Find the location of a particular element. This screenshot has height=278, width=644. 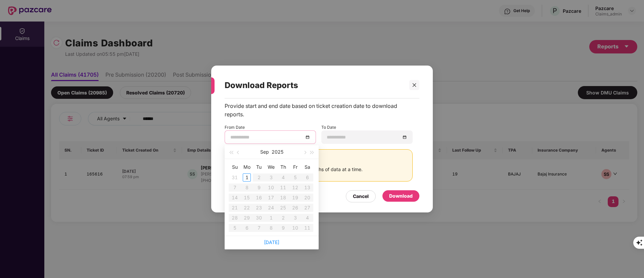

th: Su is located at coordinates (235, 167).